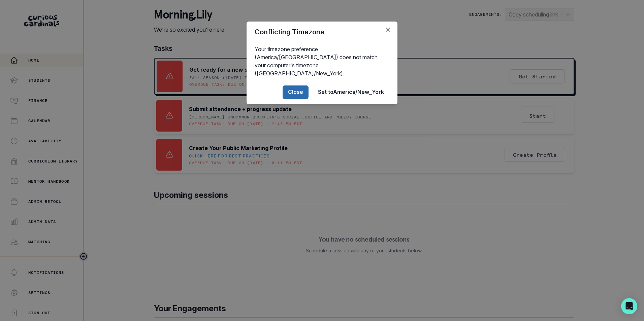  What do you see at coordinates (322, 32) in the screenshot?
I see `header: Conflicting Timezone` at bounding box center [322, 32].